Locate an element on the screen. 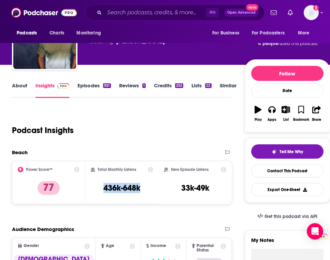  img: User Profile is located at coordinates (311, 13).